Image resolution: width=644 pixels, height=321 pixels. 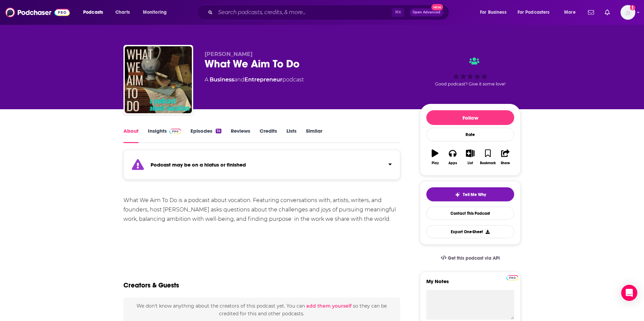 What do you see at coordinates (493, 12) in the screenshot?
I see `span: For Business` at bounding box center [493, 12].